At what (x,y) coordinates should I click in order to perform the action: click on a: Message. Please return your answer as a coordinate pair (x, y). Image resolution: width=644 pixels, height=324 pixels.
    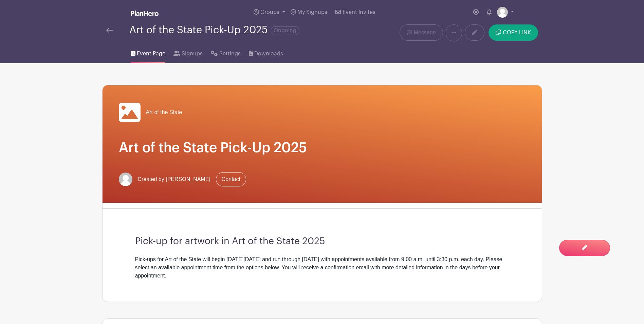
    Looking at the image, I should click on (421, 33).